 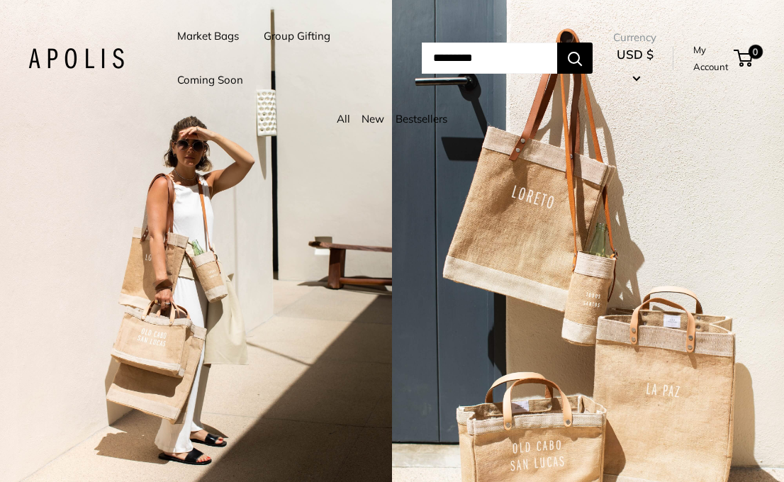 I want to click on a: My Account, so click(x=711, y=58).